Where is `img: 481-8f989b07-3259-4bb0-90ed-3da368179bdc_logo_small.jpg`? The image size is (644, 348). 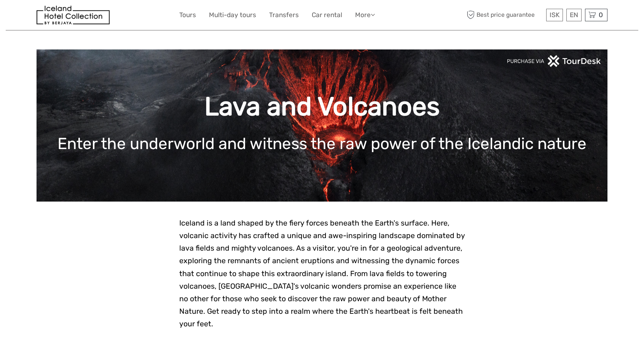
img: 481-8f989b07-3259-4bb0-90ed-3da368179bdc_logo_small.jpg is located at coordinates (73, 15).